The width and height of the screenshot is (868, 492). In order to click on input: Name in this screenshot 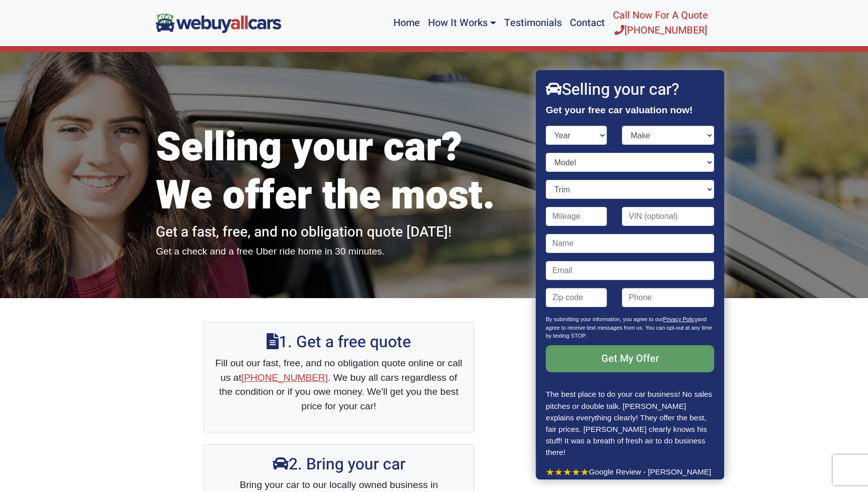, I will do `click(630, 244)`.